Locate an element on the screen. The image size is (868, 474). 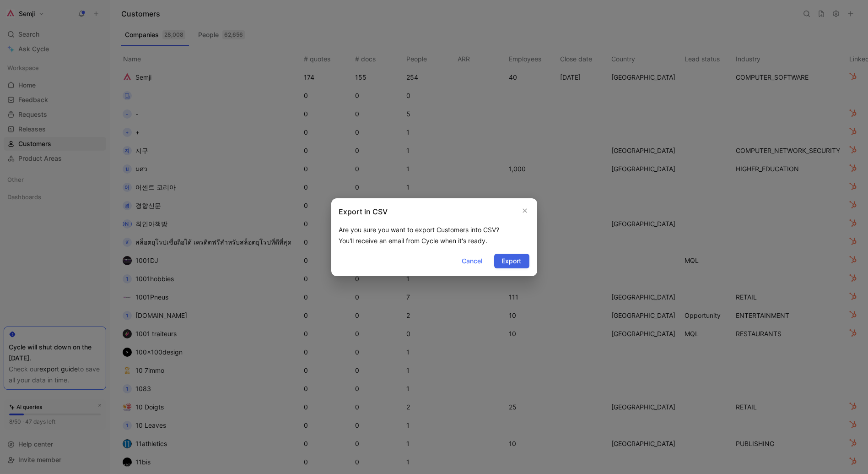
button: Cancel is located at coordinates (472, 261).